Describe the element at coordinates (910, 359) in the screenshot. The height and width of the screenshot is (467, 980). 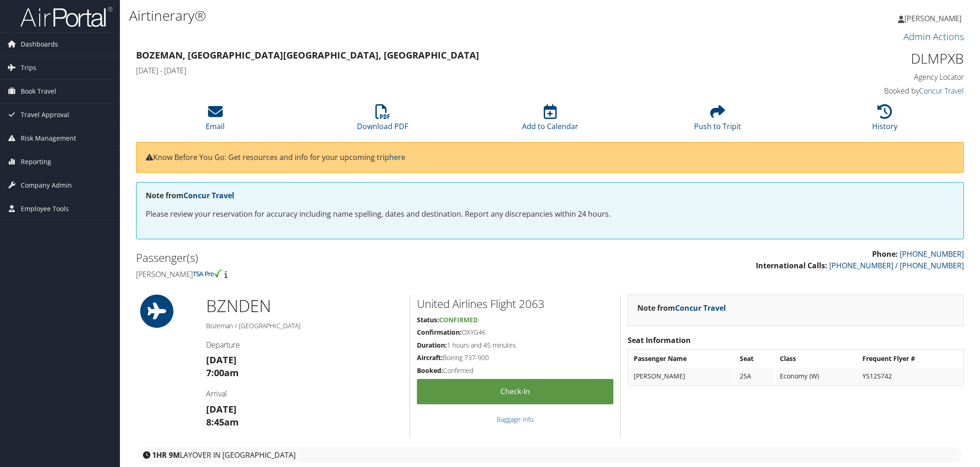
I see `th: Frequent Flyer #` at that location.